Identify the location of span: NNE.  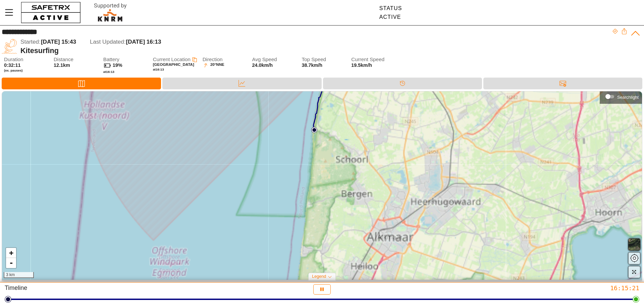
(220, 65).